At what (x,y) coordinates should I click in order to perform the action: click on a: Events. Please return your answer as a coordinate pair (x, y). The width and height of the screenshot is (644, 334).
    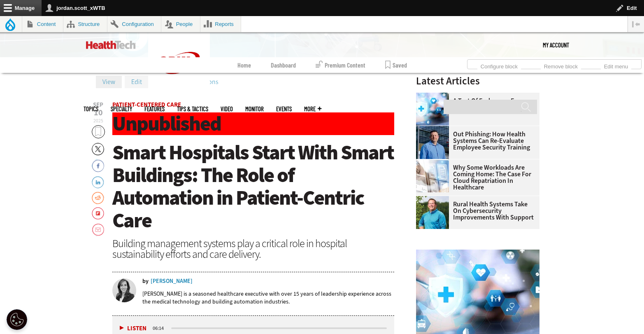
    Looking at the image, I should click on (284, 108).